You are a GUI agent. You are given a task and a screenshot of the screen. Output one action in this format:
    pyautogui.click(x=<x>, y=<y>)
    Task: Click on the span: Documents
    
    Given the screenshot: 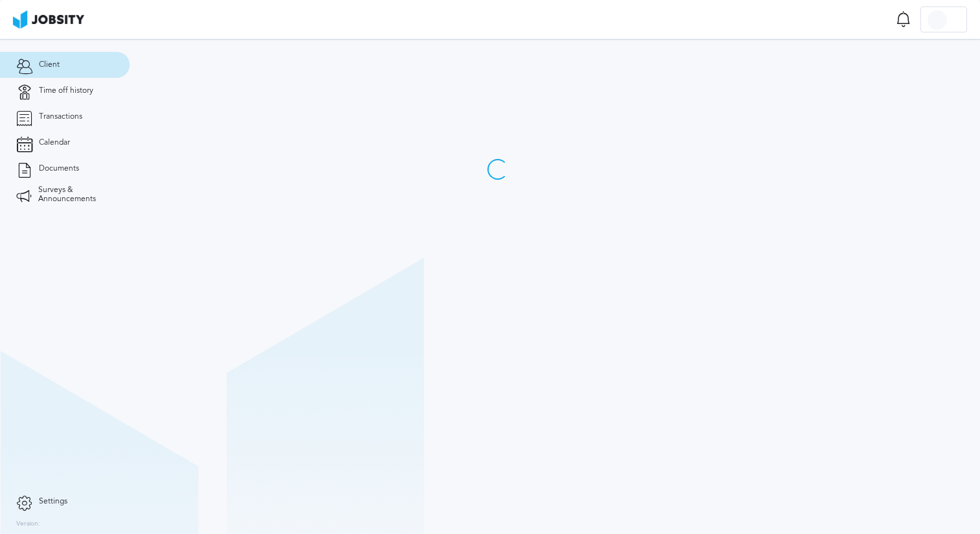 What is the action you would take?
    pyautogui.click(x=59, y=169)
    